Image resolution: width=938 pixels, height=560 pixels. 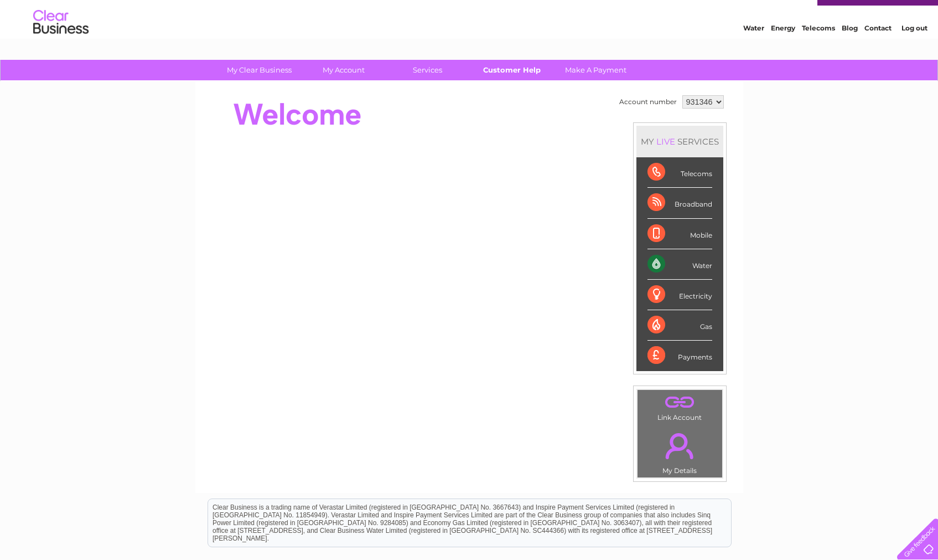 I want to click on div: Broadband, so click(x=680, y=203).